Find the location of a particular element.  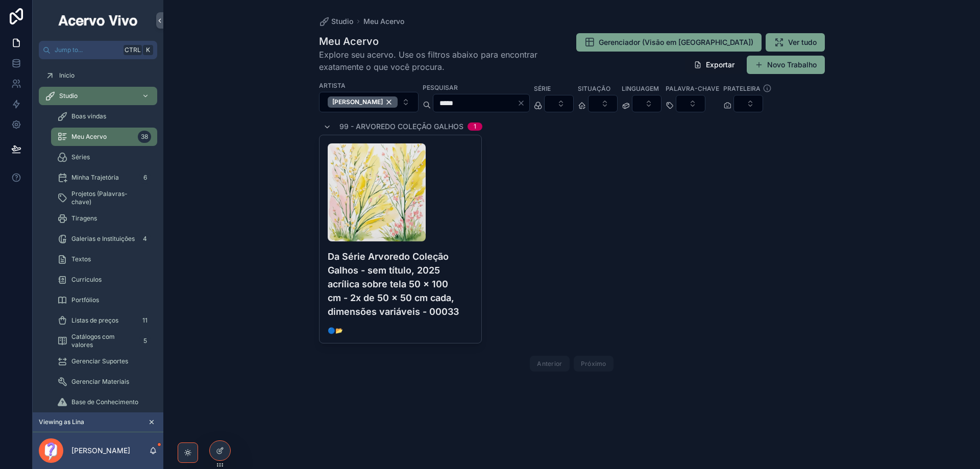

button: Exportar is located at coordinates (714, 65).